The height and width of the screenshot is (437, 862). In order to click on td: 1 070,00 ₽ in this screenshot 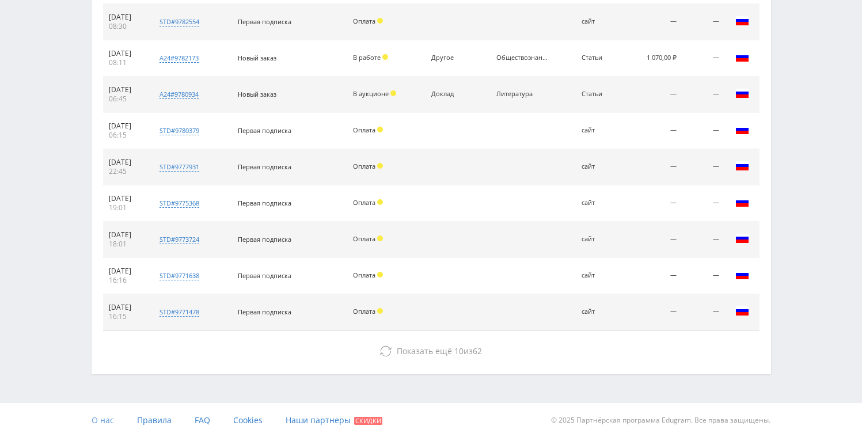, I will do `click(652, 58)`.